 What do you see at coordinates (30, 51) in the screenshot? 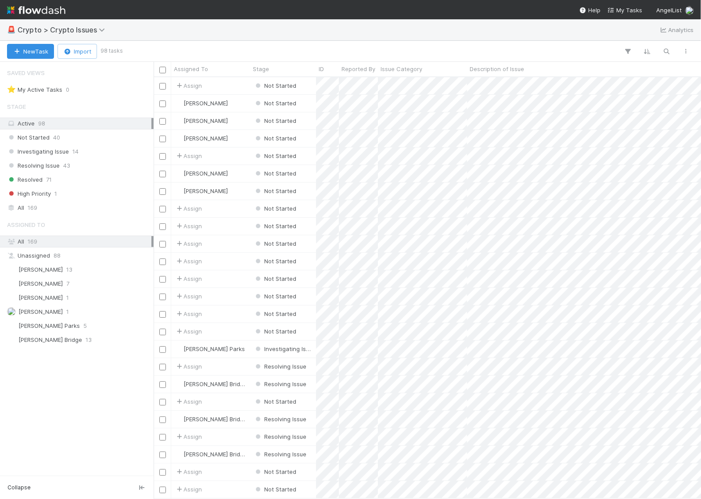
I see `button: NewTask` at bounding box center [30, 51].